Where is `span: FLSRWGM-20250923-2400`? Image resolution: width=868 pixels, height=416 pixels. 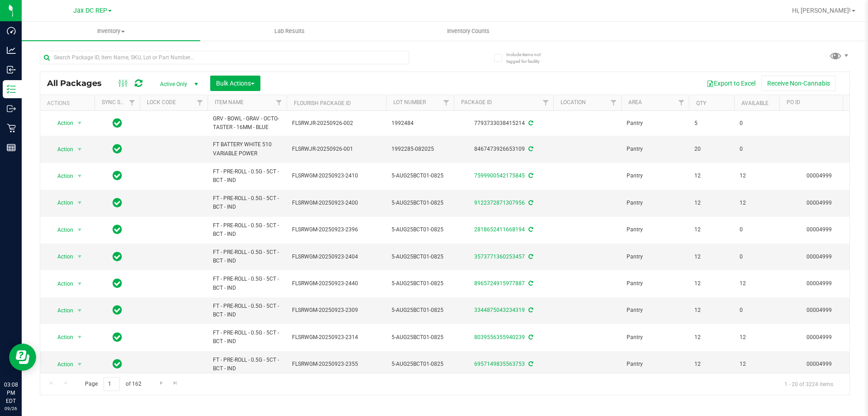 span: FLSRWGM-20250923-2400 is located at coordinates (337, 203).